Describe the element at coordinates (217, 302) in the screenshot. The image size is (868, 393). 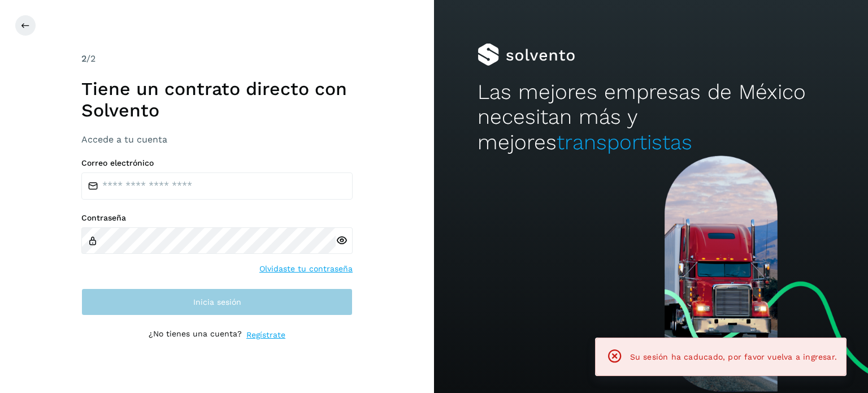
I see `button: Inicia sesión` at that location.